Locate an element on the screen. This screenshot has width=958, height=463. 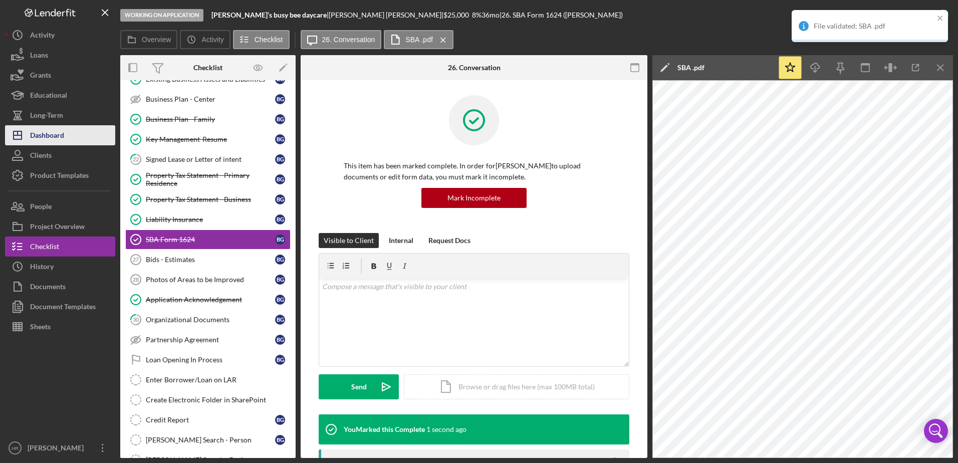
div: Long-Term is located at coordinates (47, 116).